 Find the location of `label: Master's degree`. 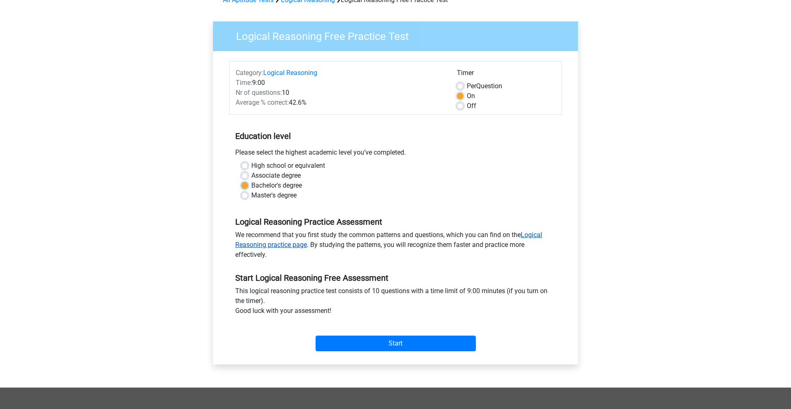

label: Master's degree is located at coordinates (274, 195).